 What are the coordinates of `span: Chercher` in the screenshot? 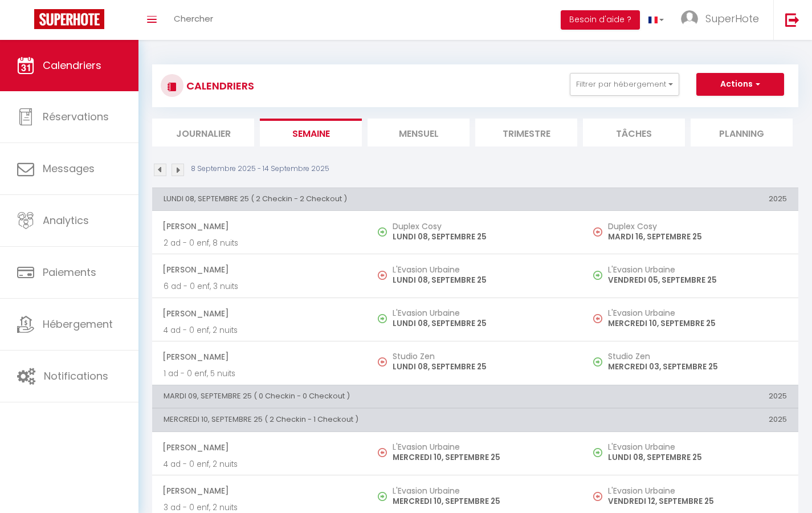 It's located at (193, 18).